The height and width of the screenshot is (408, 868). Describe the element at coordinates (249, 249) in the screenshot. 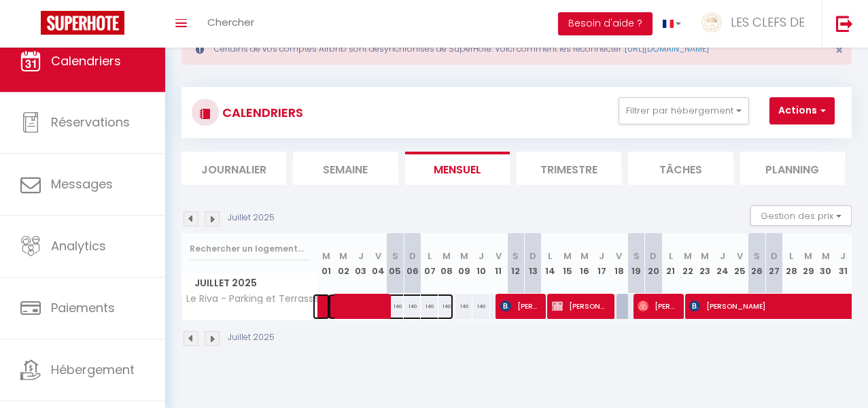

I see `input: Rechercher un logement...` at that location.